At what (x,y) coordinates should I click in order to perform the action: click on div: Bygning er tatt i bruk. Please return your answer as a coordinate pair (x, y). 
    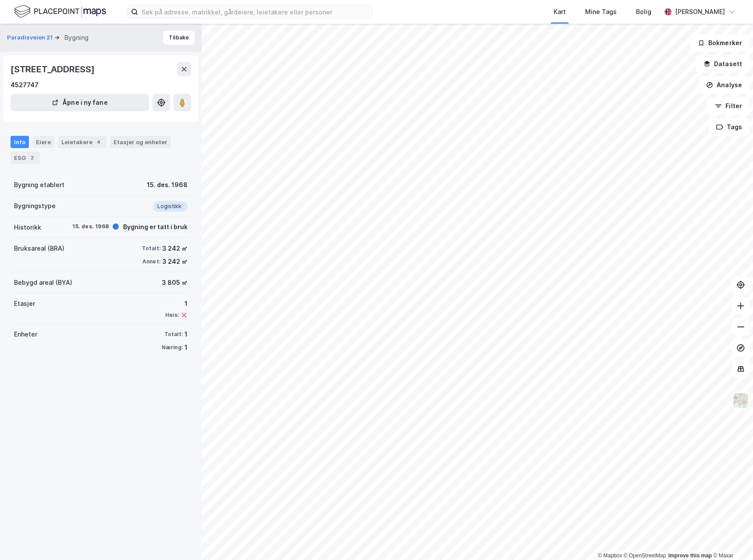
    Looking at the image, I should click on (155, 227).